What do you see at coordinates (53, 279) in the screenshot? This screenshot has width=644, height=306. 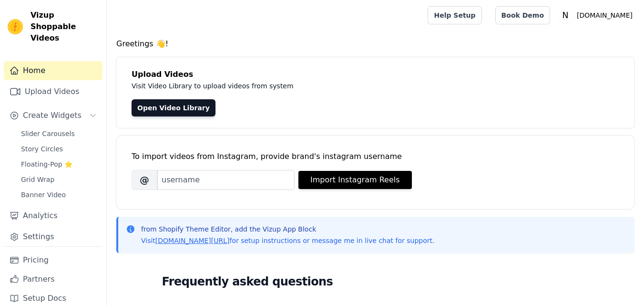 I see `a: Partners` at bounding box center [53, 279].